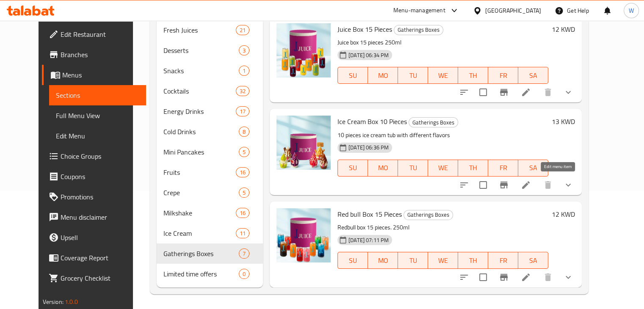 The image size is (644, 309). I want to click on svg: Show Choices, so click(568, 92).